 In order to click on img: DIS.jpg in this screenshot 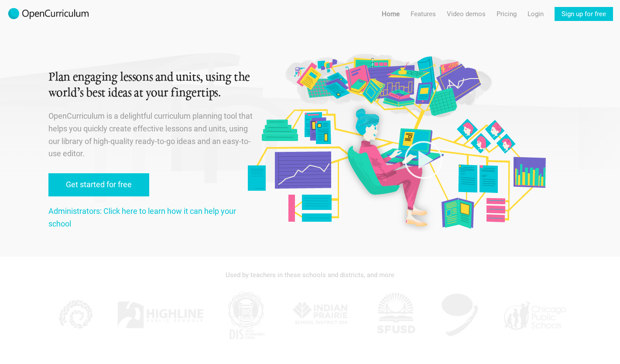, I will do `click(246, 315)`.